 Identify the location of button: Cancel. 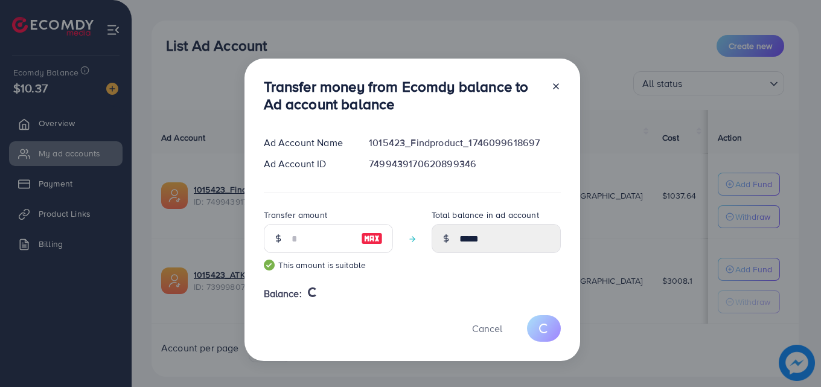
(487, 328).